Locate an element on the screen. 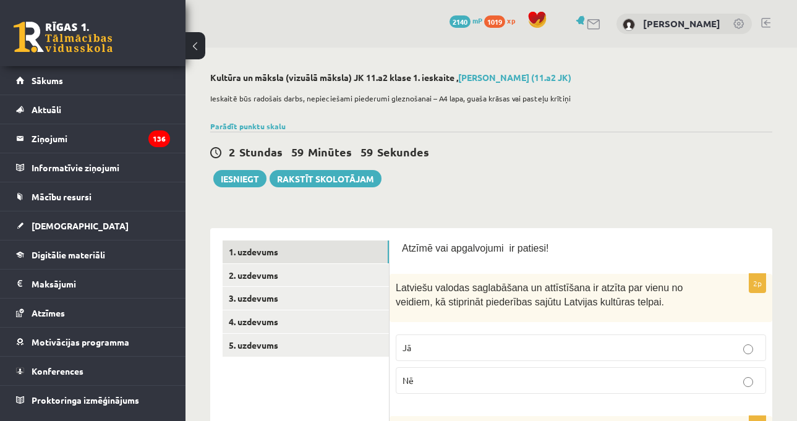 The image size is (797, 421). span: Latviešu valodas saglabāšana un attīstīšana ir atzīta par vienu no veidiem, kā stiprināt piederīb... is located at coordinates (539, 295).